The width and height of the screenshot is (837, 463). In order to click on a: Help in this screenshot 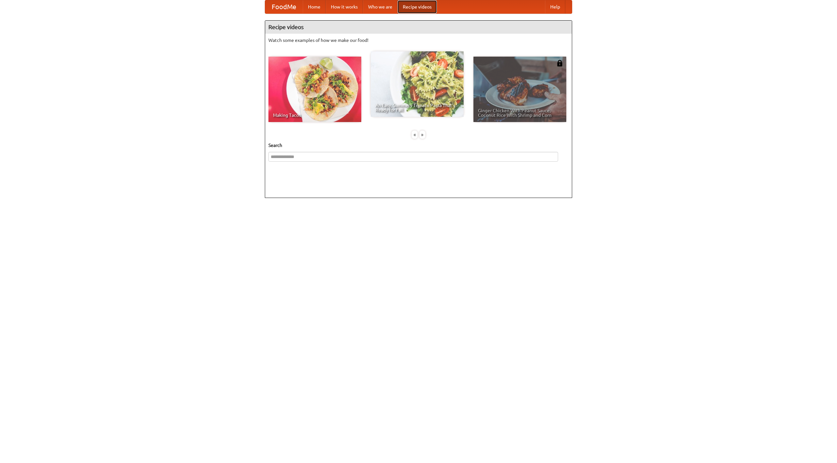, I will do `click(555, 7)`.